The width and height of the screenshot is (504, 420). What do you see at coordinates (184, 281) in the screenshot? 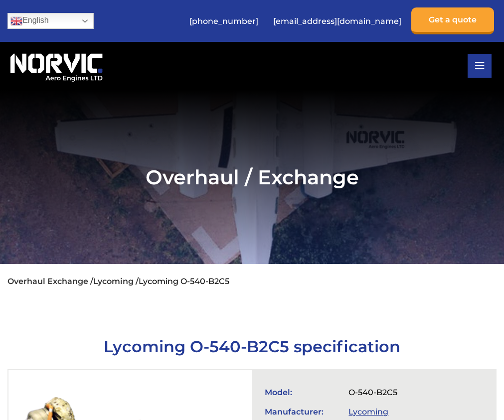
I see `li: Lycoming O-540-B2C5` at bounding box center [184, 281].